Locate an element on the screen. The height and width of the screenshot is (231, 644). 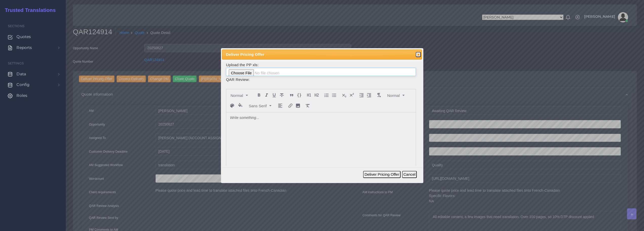
span: Sections is located at coordinates (16, 26).